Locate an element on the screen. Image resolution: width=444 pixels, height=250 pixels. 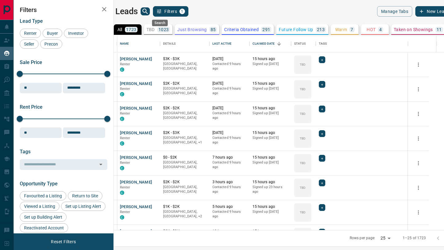
p: Signed up 23 hours ago is located at coordinates (270, 189).